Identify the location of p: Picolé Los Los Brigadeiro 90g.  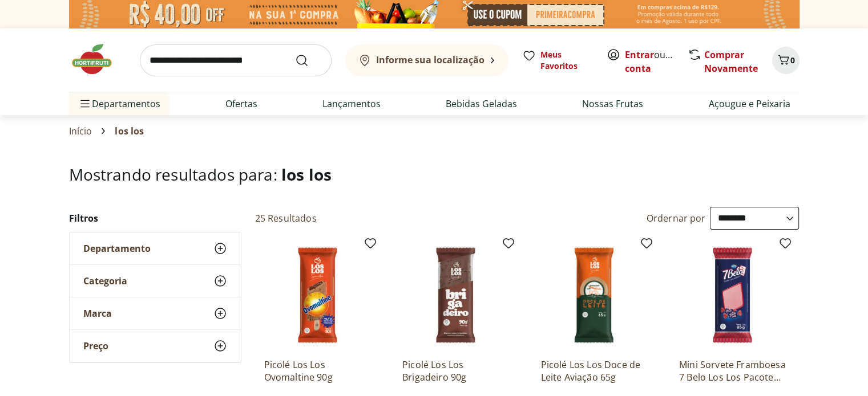
(456, 371).